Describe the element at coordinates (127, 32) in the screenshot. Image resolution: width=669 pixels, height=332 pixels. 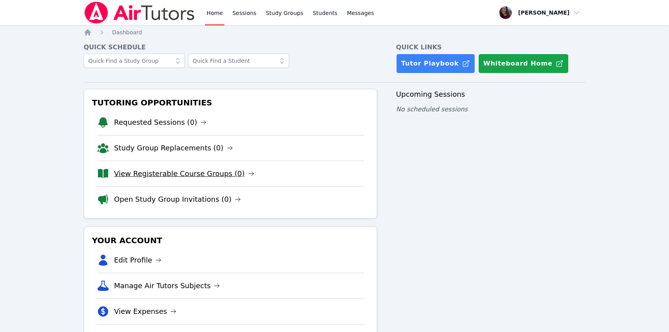
I see `span: Dashboard` at that location.